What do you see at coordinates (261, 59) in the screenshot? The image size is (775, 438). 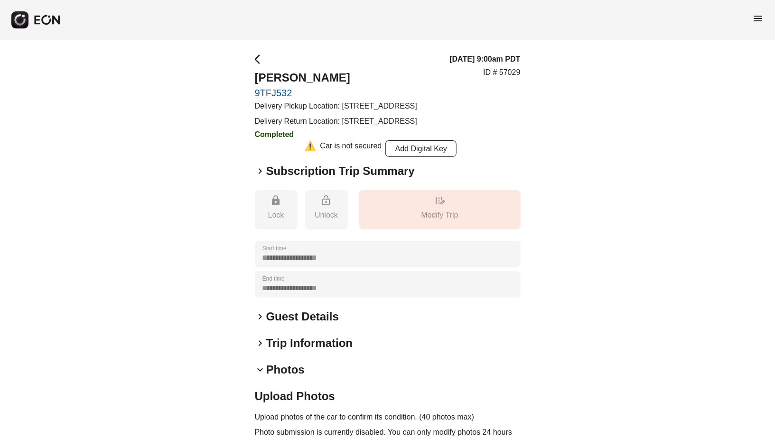 I see `span: arrow_back_ios` at bounding box center [261, 59].